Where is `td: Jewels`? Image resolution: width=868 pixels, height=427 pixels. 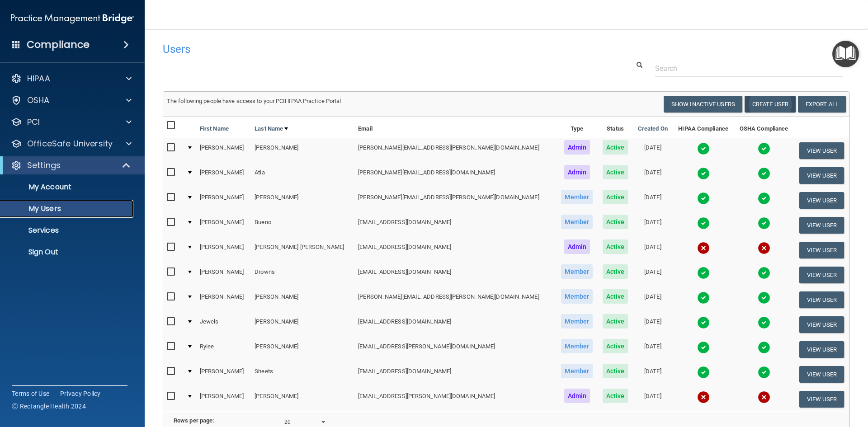 td: Jewels is located at coordinates (223, 324).